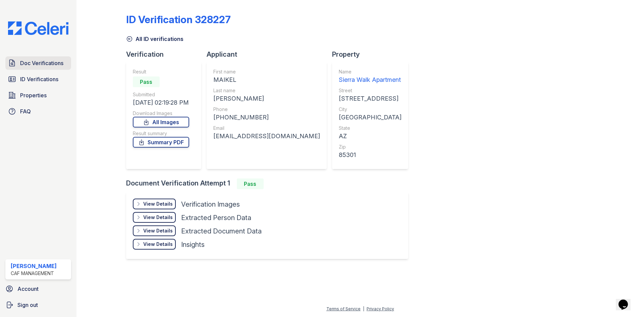  I want to click on div: Phone, so click(267, 109).